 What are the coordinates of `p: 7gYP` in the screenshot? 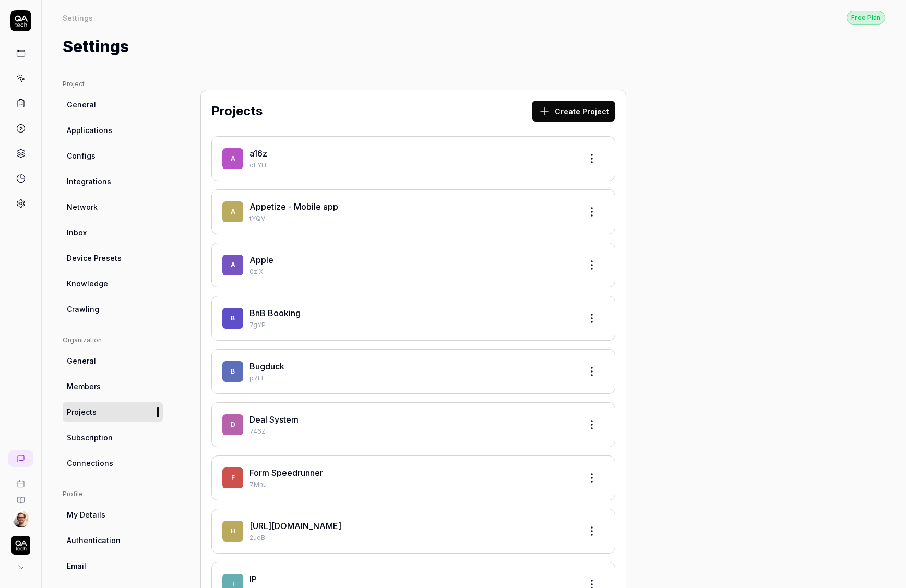 It's located at (412, 325).